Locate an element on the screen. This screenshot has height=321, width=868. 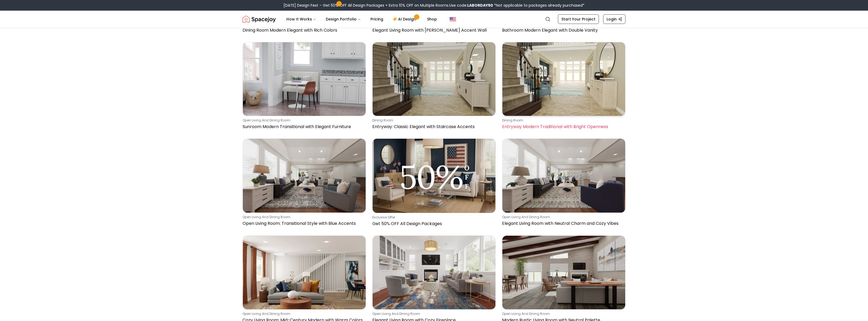
p: Dining Room Modern Elegant with Rich Colors is located at coordinates (303, 30).